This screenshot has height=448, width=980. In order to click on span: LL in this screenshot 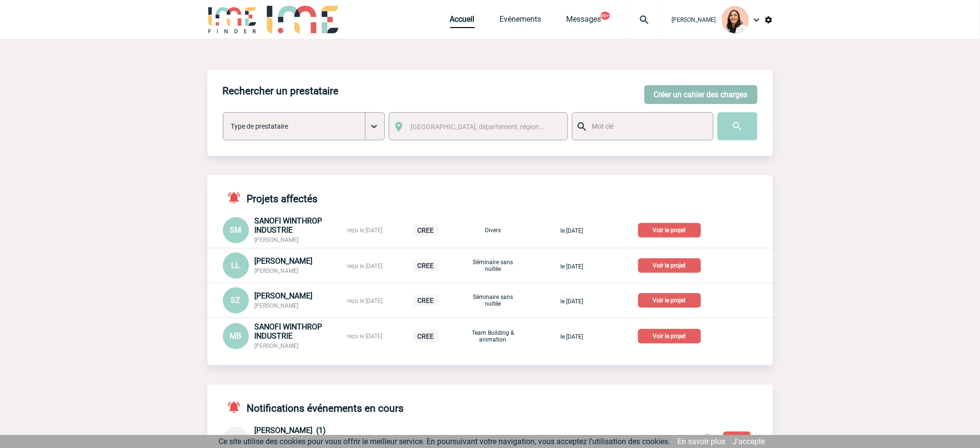, I will do `click(236, 265)`.